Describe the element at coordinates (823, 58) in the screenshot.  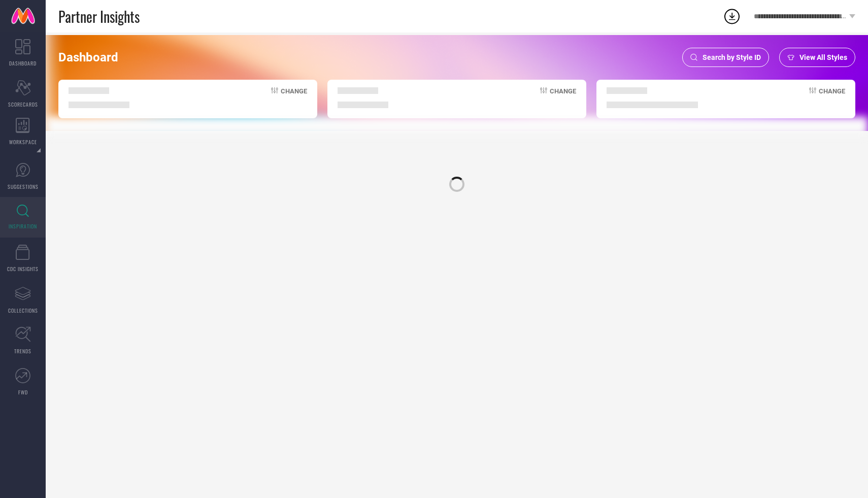
I see `span: View All Styles` at that location.